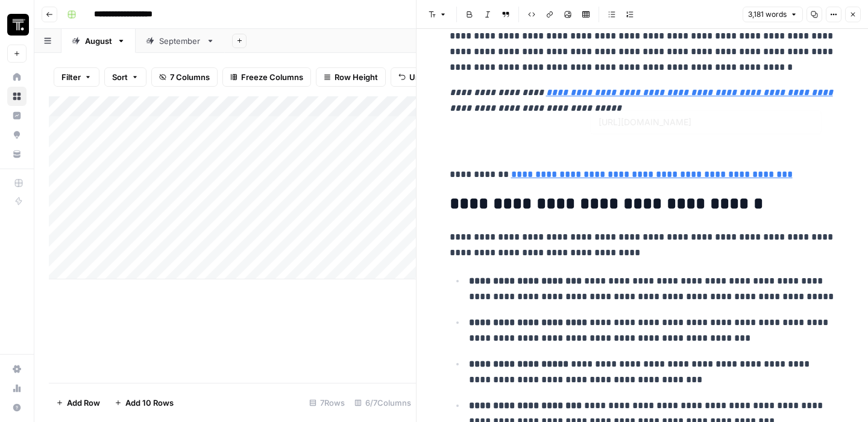 The width and height of the screenshot is (868, 422). Describe the element at coordinates (125, 78) in the screenshot. I see `button: Sort` at that location.